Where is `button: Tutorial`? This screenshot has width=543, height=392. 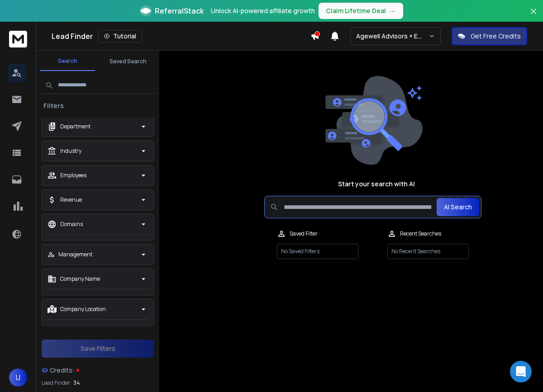
button: Tutorial is located at coordinates (120, 36).